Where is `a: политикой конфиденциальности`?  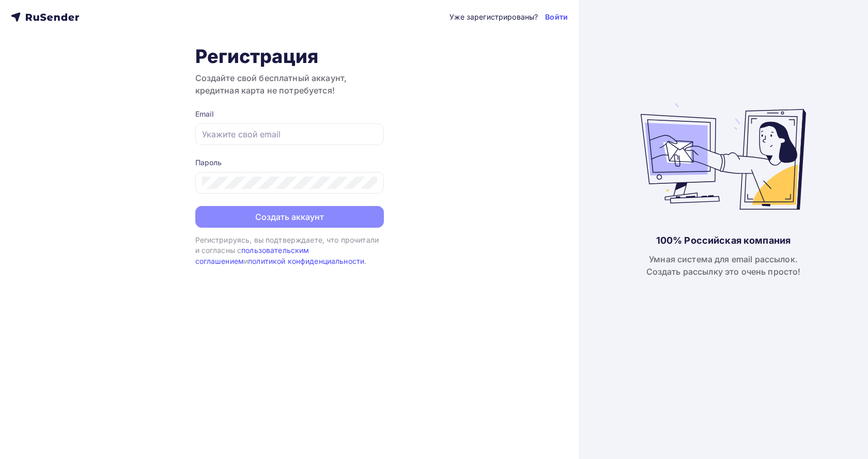
a: политикой конфиденциальности is located at coordinates (306, 261).